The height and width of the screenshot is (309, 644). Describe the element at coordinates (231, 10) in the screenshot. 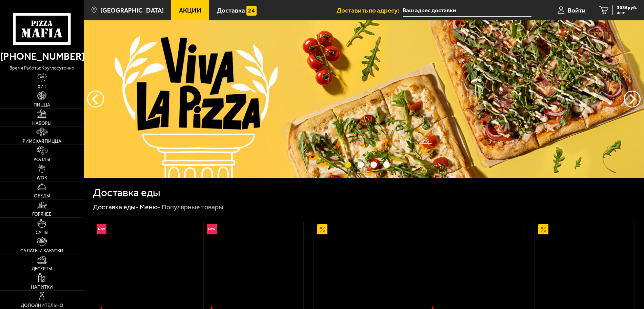

I see `span: Доставка` at that location.